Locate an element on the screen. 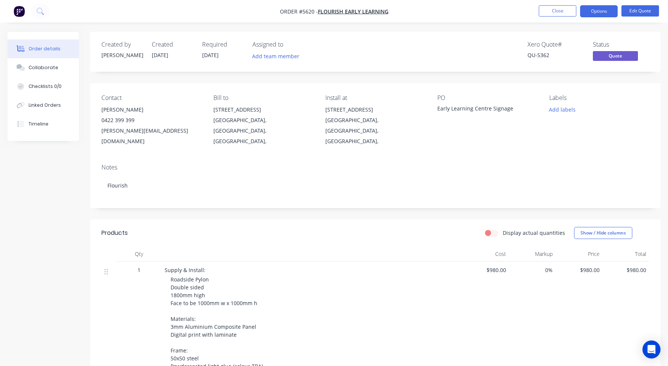 This screenshot has height=366, width=668. div: Contact is located at coordinates (151, 98).